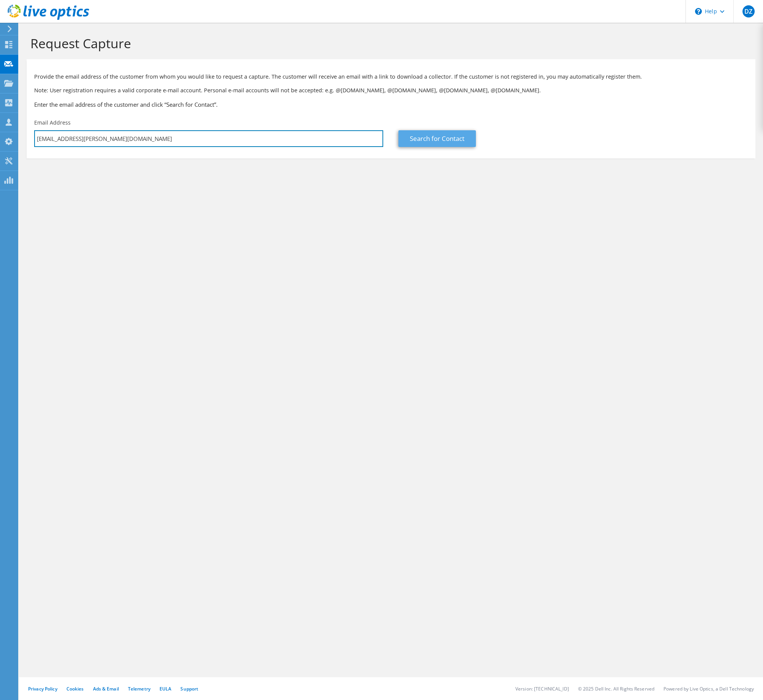 The height and width of the screenshot is (700, 763). Describe the element at coordinates (139, 689) in the screenshot. I see `a: Telemetry` at that location.